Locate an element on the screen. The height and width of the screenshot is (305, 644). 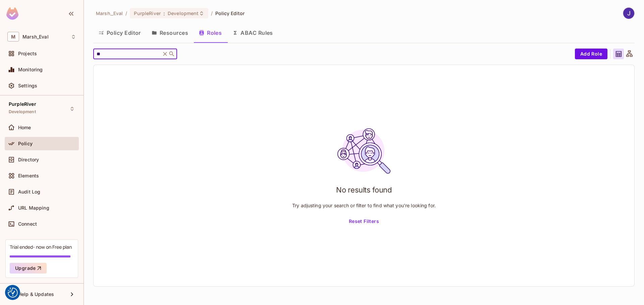
span: Policy is located at coordinates (25, 144).